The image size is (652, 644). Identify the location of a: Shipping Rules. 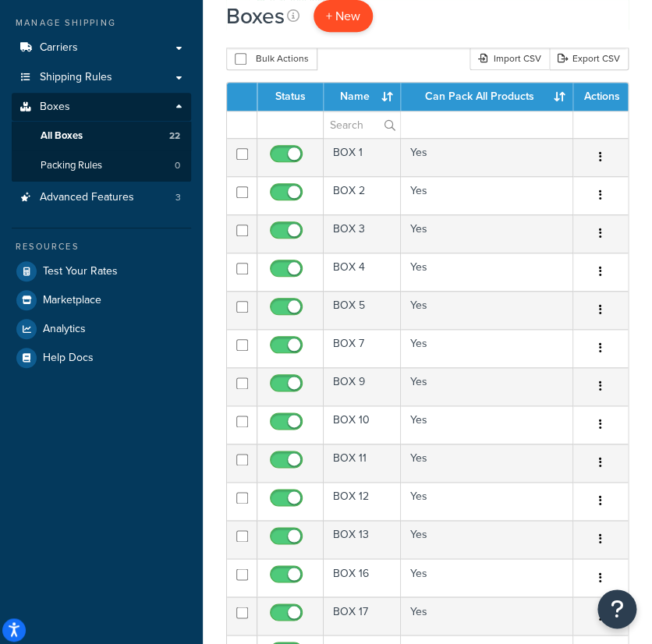
(101, 77).